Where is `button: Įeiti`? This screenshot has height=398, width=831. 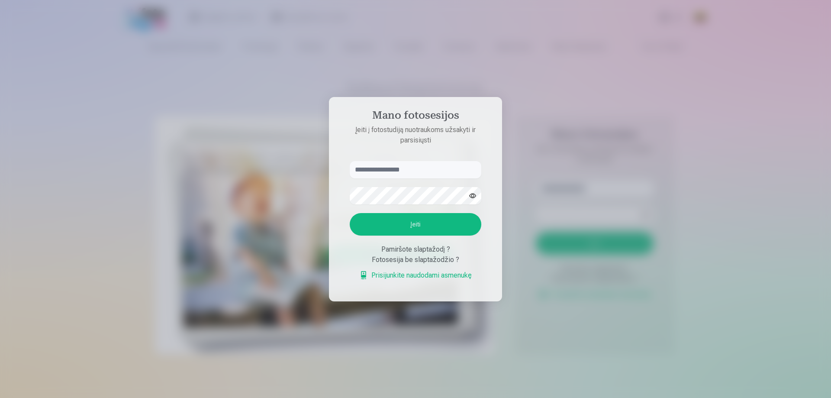 button: Įeiti is located at coordinates (415, 224).